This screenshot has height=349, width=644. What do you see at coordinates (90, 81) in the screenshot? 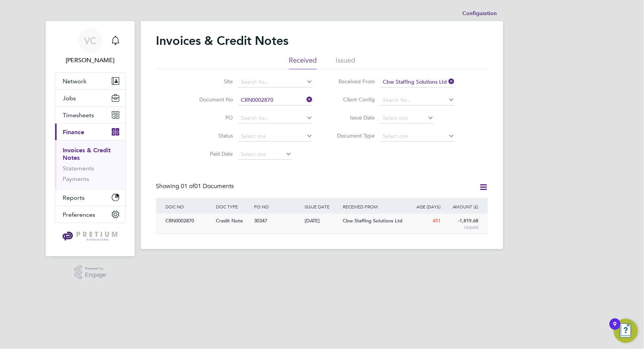
I see `button: Network` at bounding box center [90, 81].